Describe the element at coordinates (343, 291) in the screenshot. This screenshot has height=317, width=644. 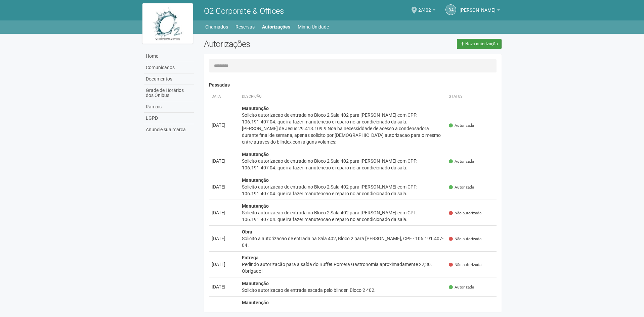
I see `div: Solicito autorizacao de entrada escada pelo blinder. Bloco 2 402.` at that location.